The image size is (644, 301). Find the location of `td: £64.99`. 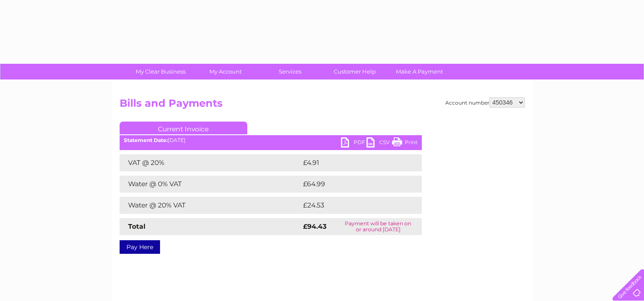

td: £64.99 is located at coordinates (353, 184).